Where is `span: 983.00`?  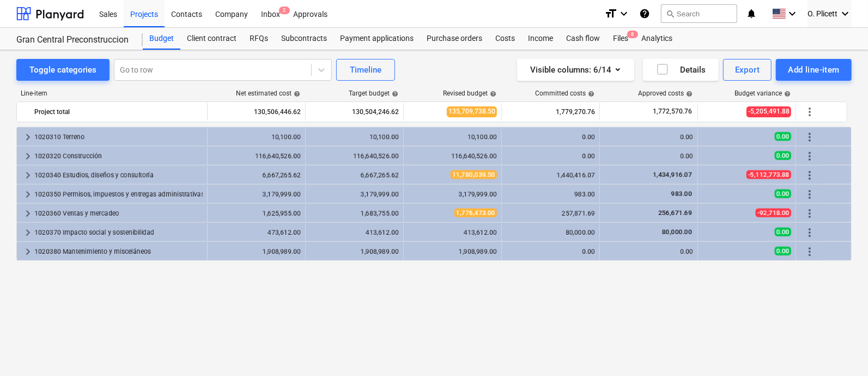
span: 983.00 is located at coordinates (682, 194).